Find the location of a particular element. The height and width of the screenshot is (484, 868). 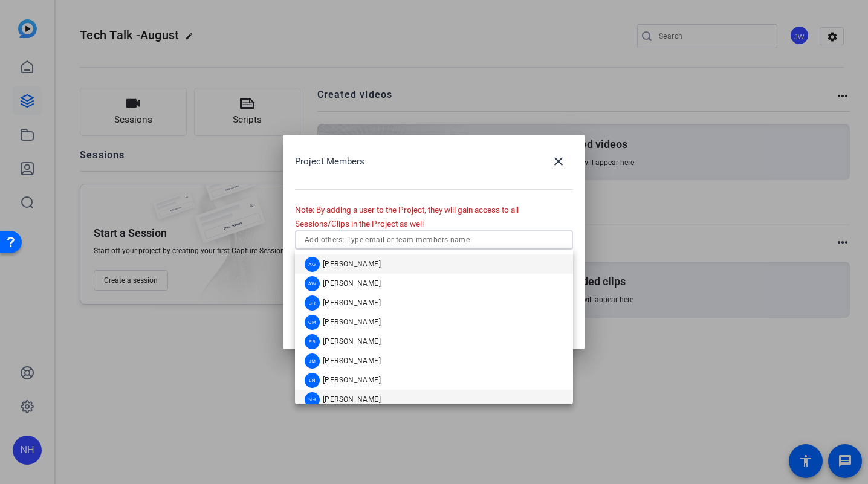

span: Note: By adding a user to the Project, they will gain access to all Sessions/Clips in the Project... is located at coordinates (407, 216).